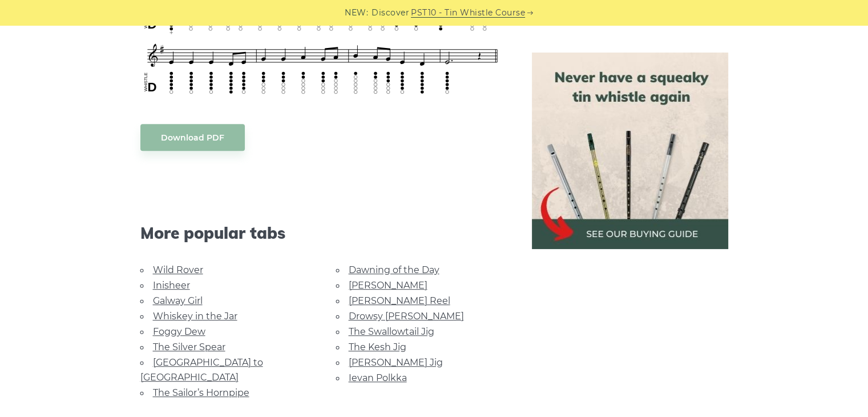 This screenshot has width=868, height=417. Describe the element at coordinates (171, 285) in the screenshot. I see `a: Inisheer` at that location.